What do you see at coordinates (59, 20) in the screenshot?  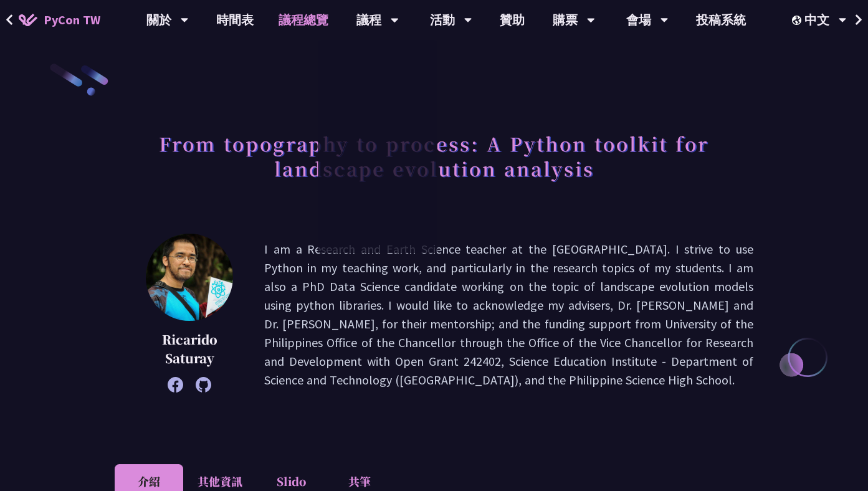 I see `a: PyCon TW` at bounding box center [59, 20].